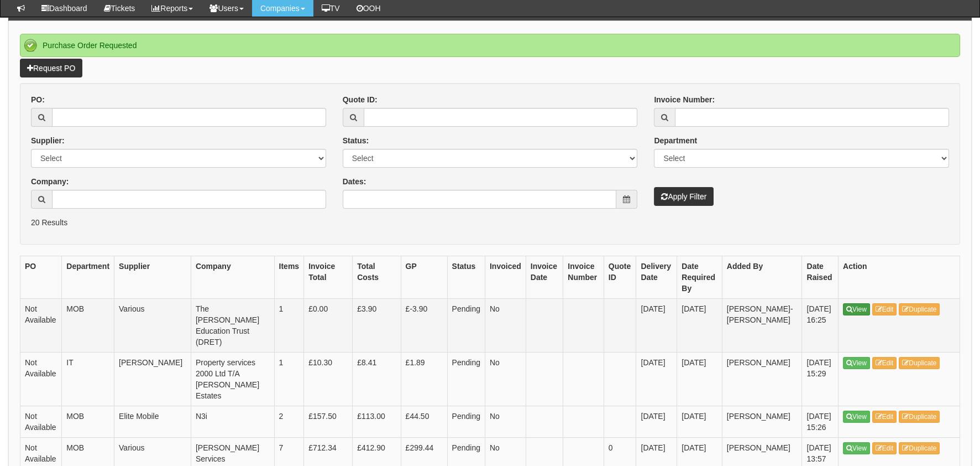 Image resolution: width=980 pixels, height=466 pixels. I want to click on th: Items, so click(289, 276).